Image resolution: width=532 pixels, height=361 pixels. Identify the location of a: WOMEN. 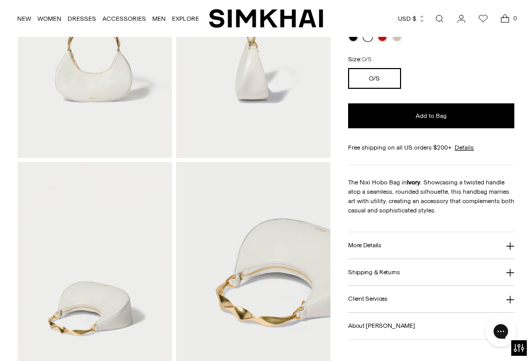
(49, 19).